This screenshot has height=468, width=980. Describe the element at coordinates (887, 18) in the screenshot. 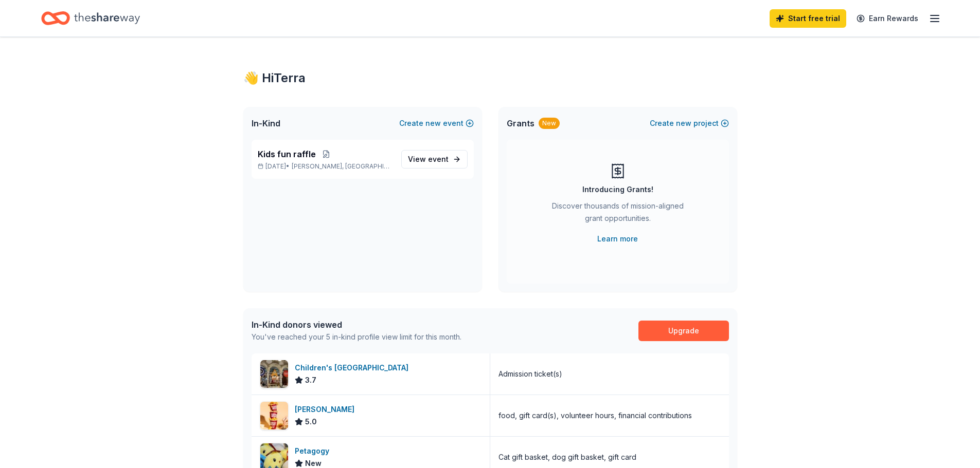

I see `a: Earn Rewards` at that location.